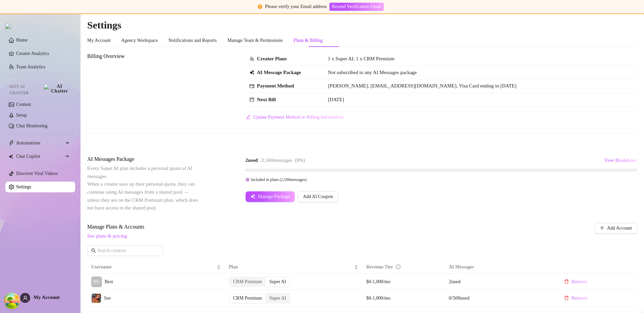 The width and height of the screenshot is (644, 313). What do you see at coordinates (298, 118) in the screenshot?
I see `span: Update Payment Method or Billing Information` at bounding box center [298, 118].